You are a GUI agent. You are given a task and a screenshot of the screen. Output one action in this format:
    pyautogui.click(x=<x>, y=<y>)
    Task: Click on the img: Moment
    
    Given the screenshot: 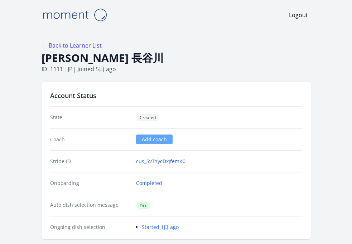 What is the action you would take?
    pyautogui.click(x=75, y=15)
    